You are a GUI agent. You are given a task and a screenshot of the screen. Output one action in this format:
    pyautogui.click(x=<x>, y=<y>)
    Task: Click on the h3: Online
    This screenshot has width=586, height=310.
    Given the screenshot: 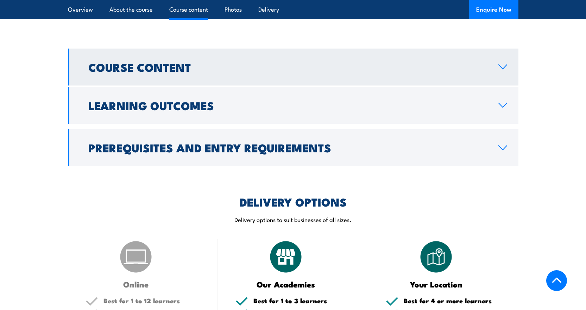 What is the action you would take?
    pyautogui.click(x=136, y=284)
    